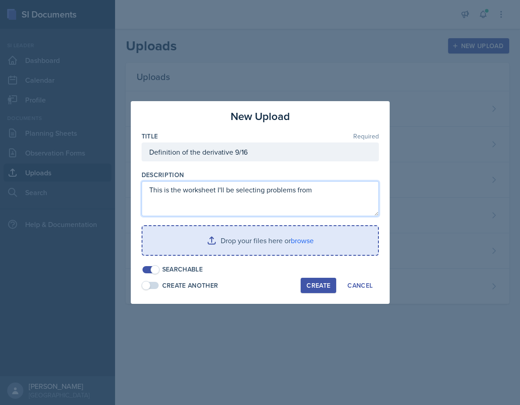  Describe the element at coordinates (366, 136) in the screenshot. I see `span: Required` at that location.